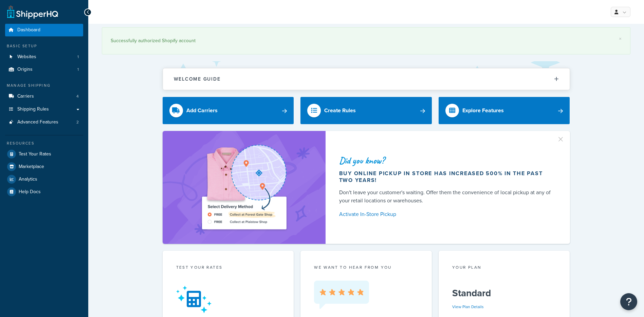 This screenshot has width=644, height=317. Describe the element at coordinates (44, 179) in the screenshot. I see `a: Analytics` at that location.